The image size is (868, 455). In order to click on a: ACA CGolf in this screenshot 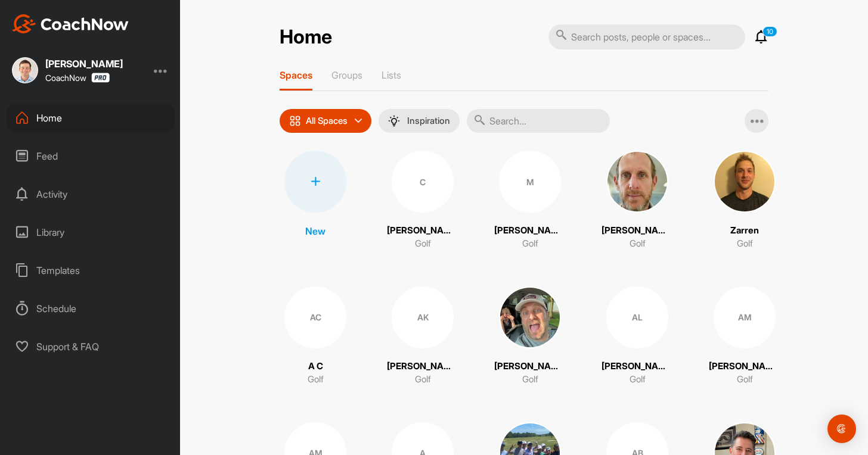, I will do `click(315, 337)`.